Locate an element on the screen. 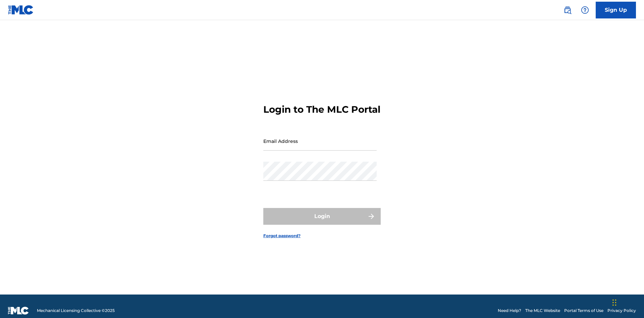 This screenshot has width=644, height=318. div: Drag is located at coordinates (615, 302).